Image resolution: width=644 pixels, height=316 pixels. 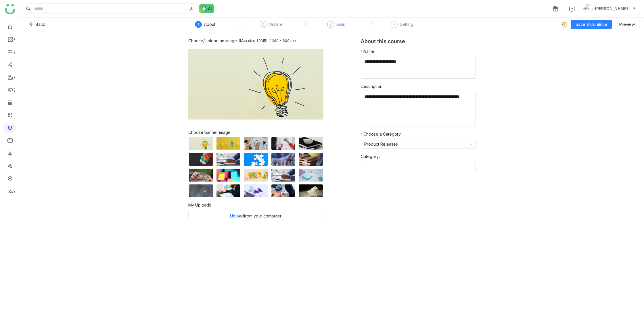 What do you see at coordinates (40, 24) in the screenshot?
I see `span: Back` at bounding box center [40, 24].